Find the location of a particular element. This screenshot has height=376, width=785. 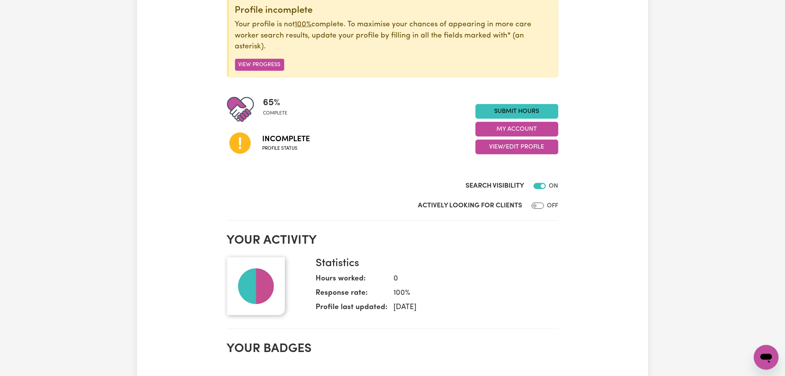

p: Your profile is not complete. To maximise your chances of appearing in more care worker search re... is located at coordinates (393, 36).